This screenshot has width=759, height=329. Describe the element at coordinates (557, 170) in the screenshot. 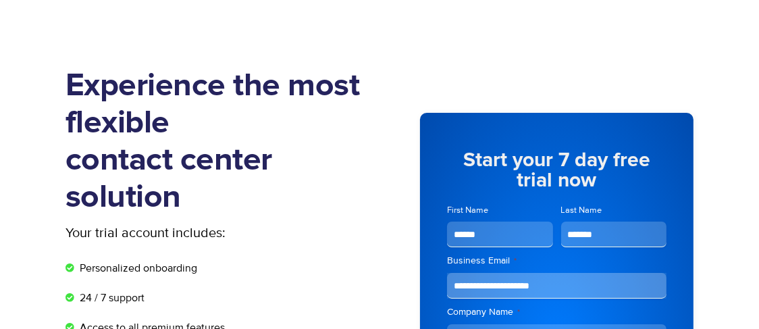

I see `h5: Start your 7 day free trial now` at that location.